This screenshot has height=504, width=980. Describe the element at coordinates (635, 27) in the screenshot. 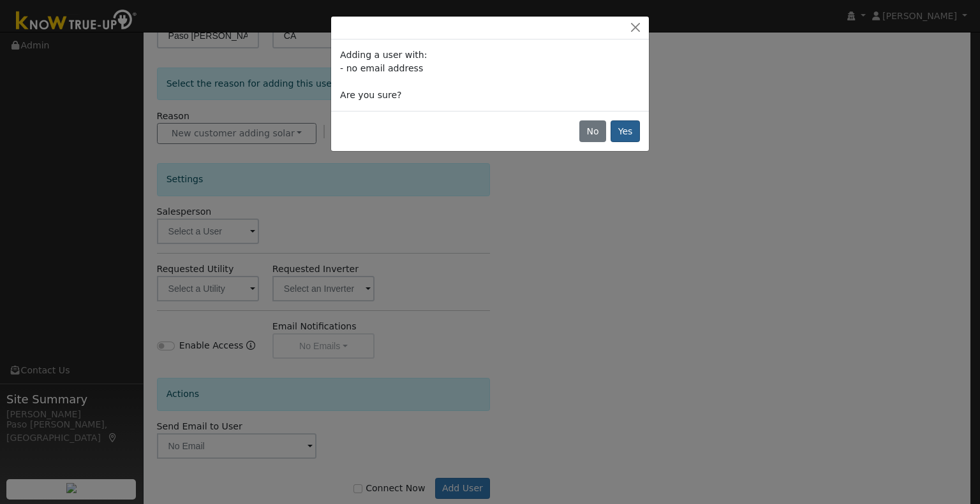

I see `button: Close` at that location.